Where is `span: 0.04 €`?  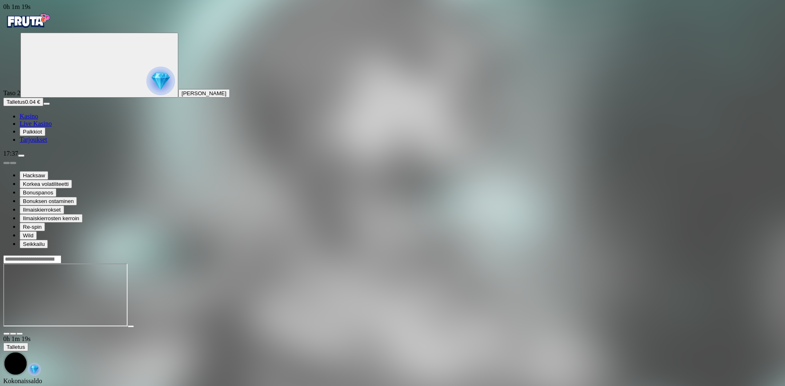
span: 0.04 € is located at coordinates (32, 102).